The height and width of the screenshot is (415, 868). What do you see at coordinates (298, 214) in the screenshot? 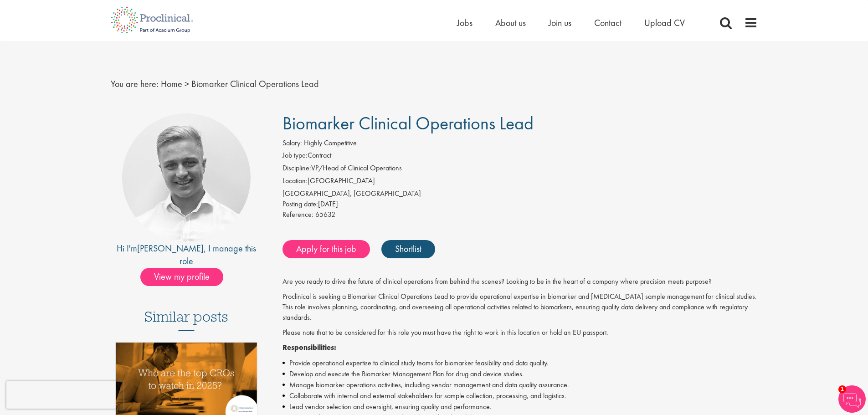
I see `label: Reference:` at bounding box center [298, 214].